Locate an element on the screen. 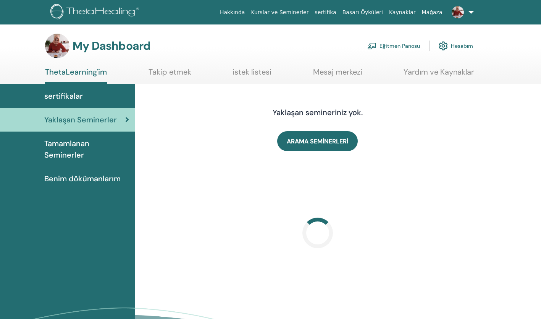  a: Takip etmek is located at coordinates (170, 74).